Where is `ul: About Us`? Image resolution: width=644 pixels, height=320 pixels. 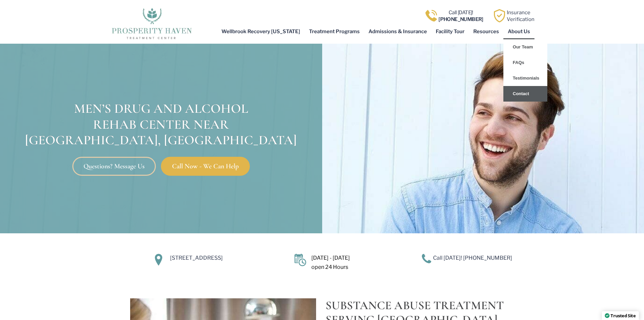
ul: About Us is located at coordinates (526, 70).